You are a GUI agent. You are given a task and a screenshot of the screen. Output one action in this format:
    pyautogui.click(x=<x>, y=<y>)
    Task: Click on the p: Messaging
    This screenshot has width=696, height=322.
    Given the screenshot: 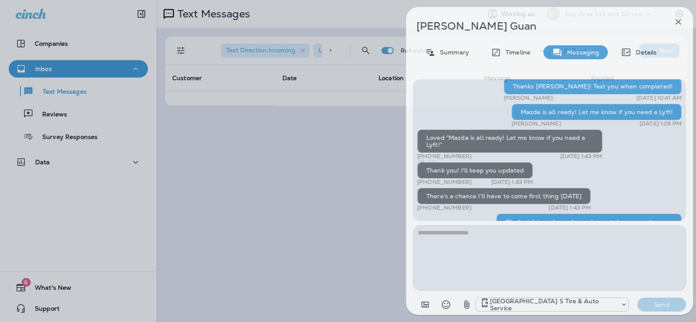 What is the action you would take?
    pyautogui.click(x=581, y=52)
    